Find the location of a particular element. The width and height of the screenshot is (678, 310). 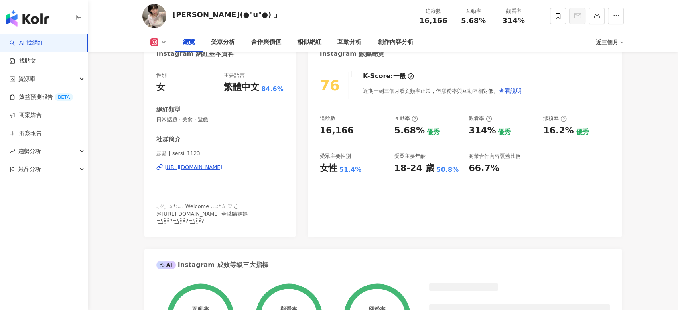

div: 相似網紅 is located at coordinates (309, 42).